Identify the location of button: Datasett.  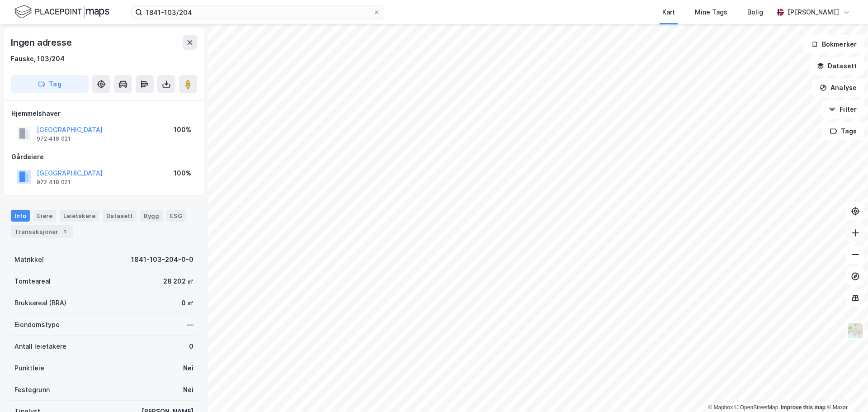
(837, 66).